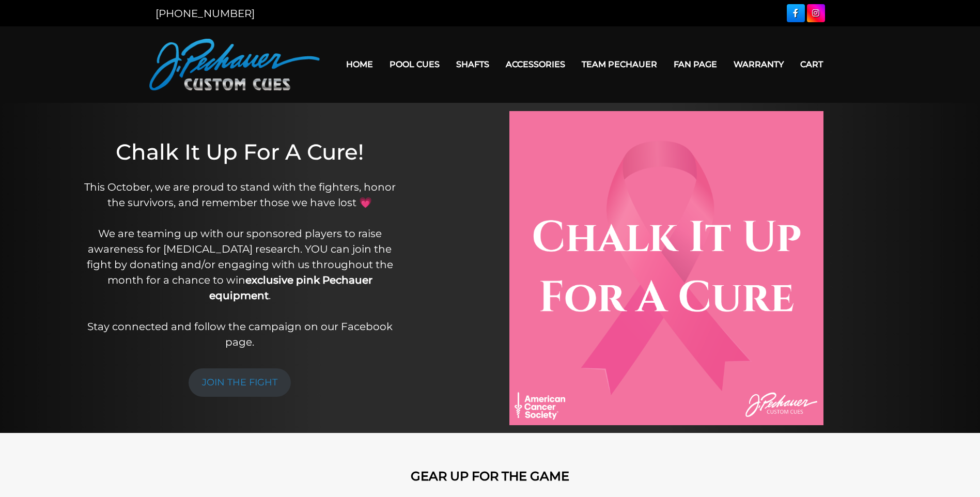 This screenshot has width=980, height=497. What do you see at coordinates (535, 64) in the screenshot?
I see `a: Accessories` at bounding box center [535, 64].